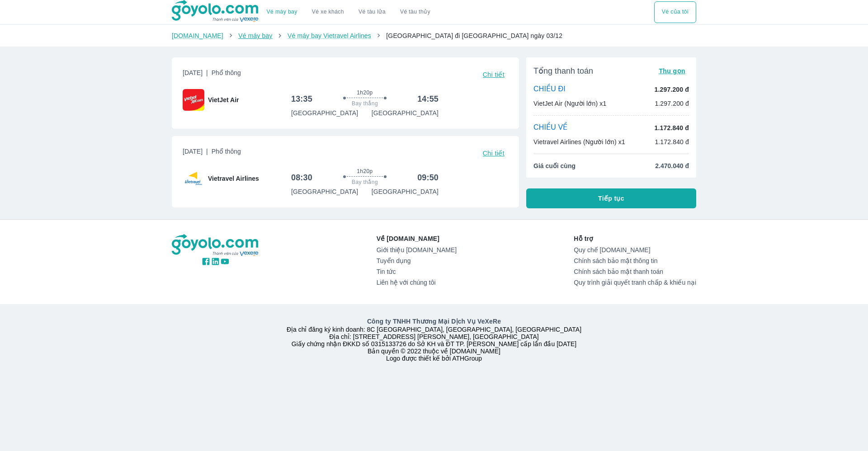 The width and height of the screenshot is (868, 451). I want to click on img: logo, so click(215, 245).